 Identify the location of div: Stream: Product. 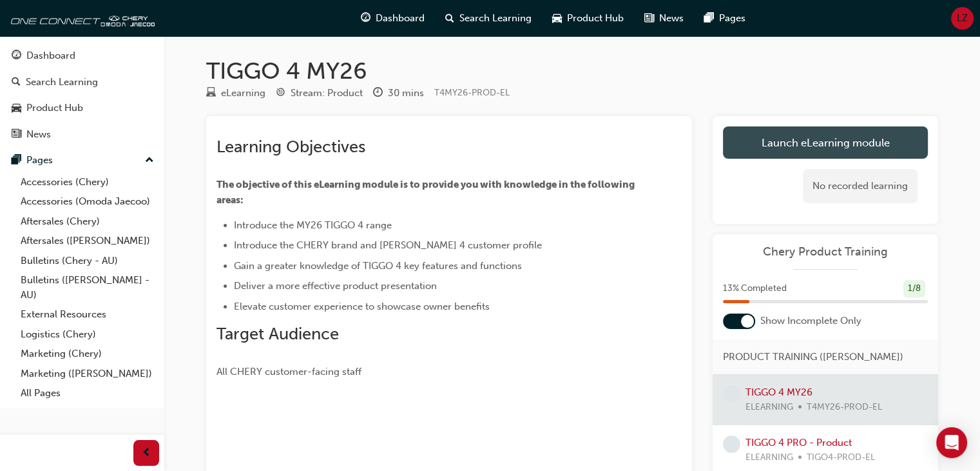
(326, 93).